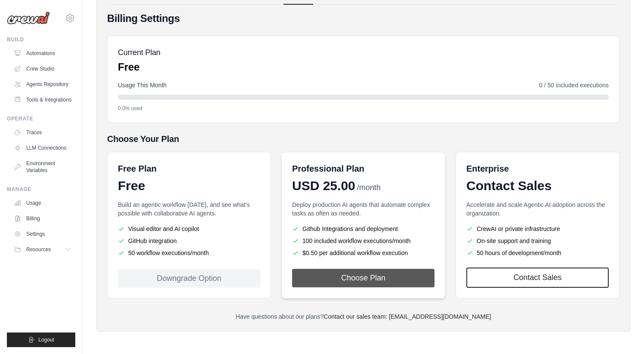 The image size is (644, 354). What do you see at coordinates (43, 218) in the screenshot?
I see `a: Billing` at bounding box center [43, 218].